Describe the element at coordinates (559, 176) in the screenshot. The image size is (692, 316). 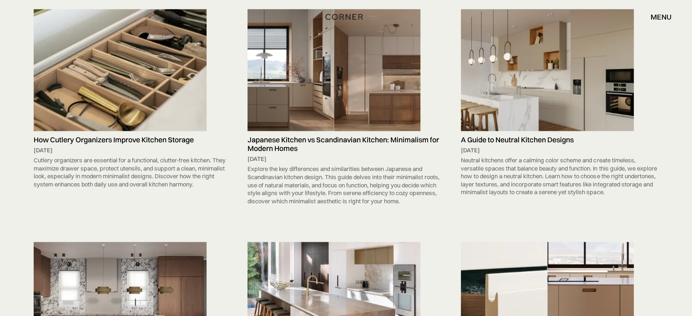
I see `div: Neutral kitchens offer a calming color scheme and create timeless, versatile spaces that balance ...` at that location.